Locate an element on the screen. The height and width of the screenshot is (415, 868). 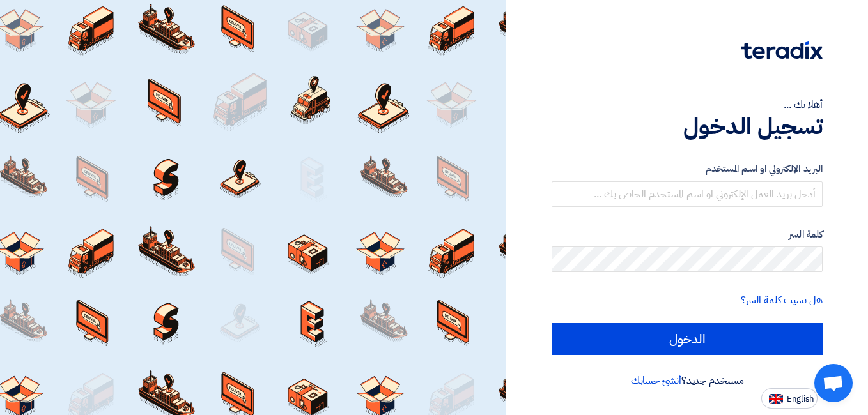
div: مستخدم جديد؟ is located at coordinates (688, 381).